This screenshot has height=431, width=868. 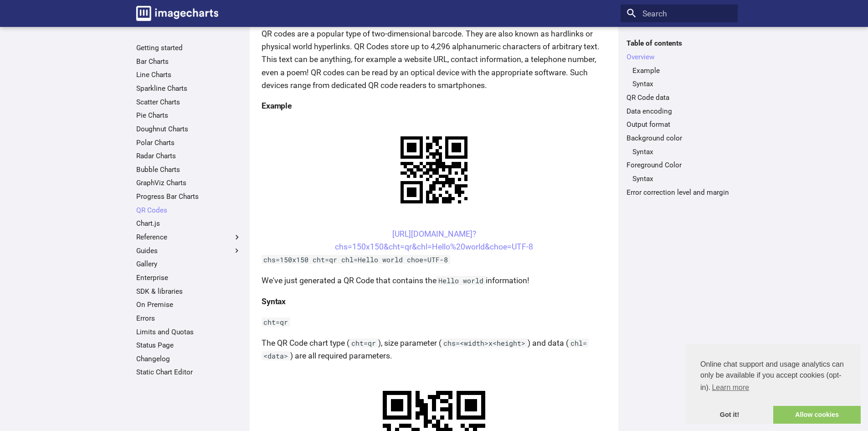 What do you see at coordinates (461, 281) in the screenshot?
I see `code: Hello world` at bounding box center [461, 281].